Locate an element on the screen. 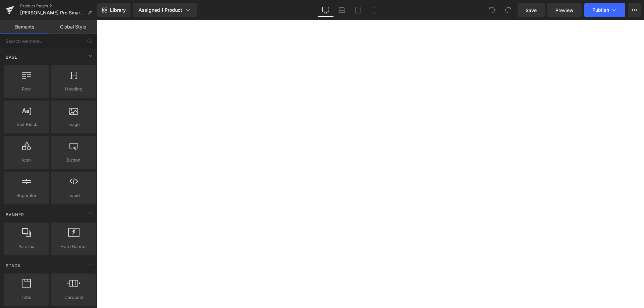 This screenshot has height=308, width=644. span: Button is located at coordinates (74, 160).